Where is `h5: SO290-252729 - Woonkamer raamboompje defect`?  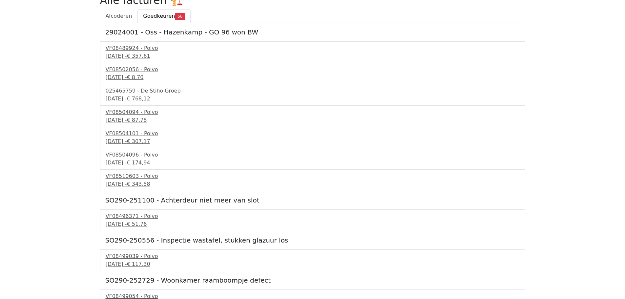 h5: SO290-252729 - Woonkamer raamboompje defect is located at coordinates (312, 280).